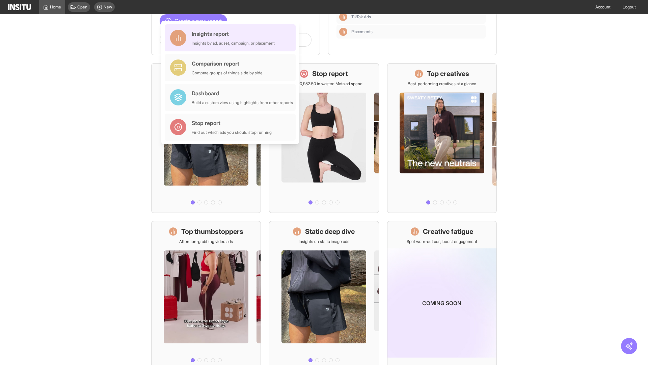 The width and height of the screenshot is (648, 365). What do you see at coordinates (20, 7) in the screenshot?
I see `img: Logo` at bounding box center [20, 7].